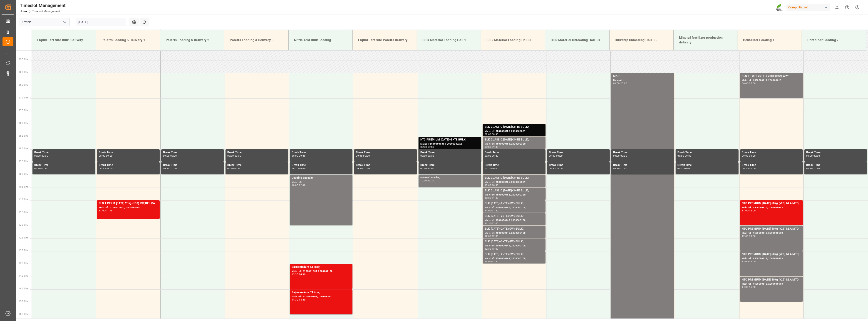 Image resolution: width=868 pixels, height=321 pixels. I want to click on div: 07:00, so click(752, 83).